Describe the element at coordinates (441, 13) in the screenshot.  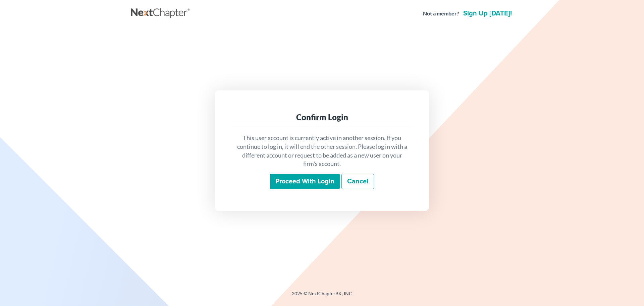
I see `strong: Not a member?` at that location.